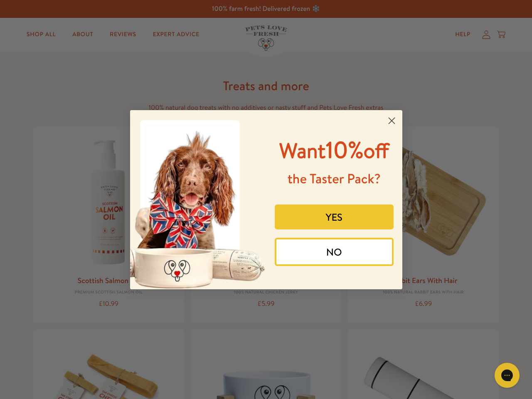 Image resolution: width=532 pixels, height=399 pixels. What do you see at coordinates (376, 150) in the screenshot?
I see `span: off` at bounding box center [376, 150].